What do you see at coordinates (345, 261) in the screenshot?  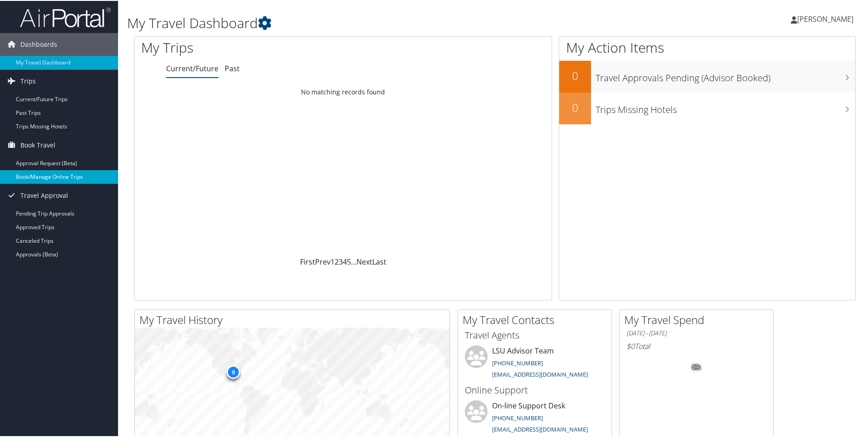 I see `a: 4` at bounding box center [345, 261].